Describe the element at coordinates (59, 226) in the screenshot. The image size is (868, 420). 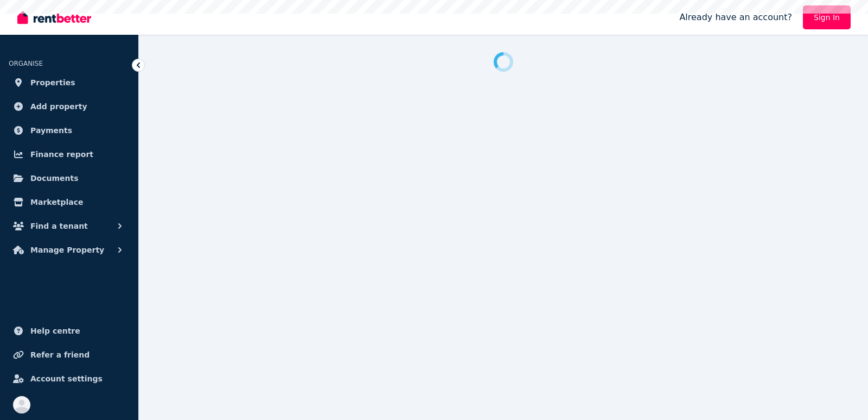
I see `span: Find a tenant` at that location.